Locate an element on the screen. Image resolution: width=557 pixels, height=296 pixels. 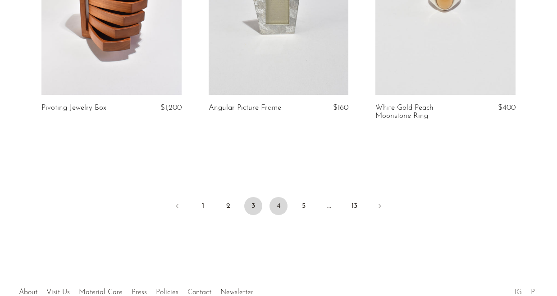
a: Visit Us is located at coordinates (58, 293).